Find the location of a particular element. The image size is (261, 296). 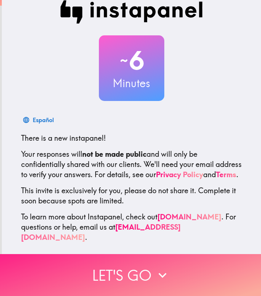

b: not be made public is located at coordinates (114, 154).